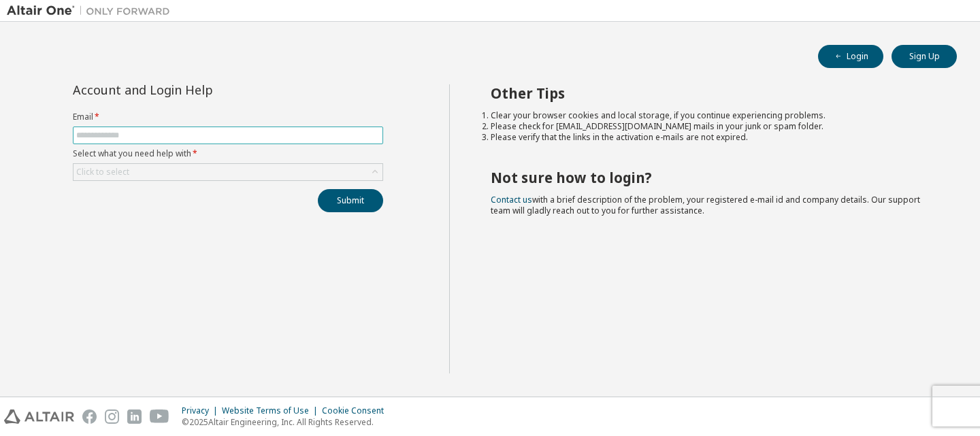 The image size is (980, 436). I want to click on button: Sign Up, so click(924, 57).